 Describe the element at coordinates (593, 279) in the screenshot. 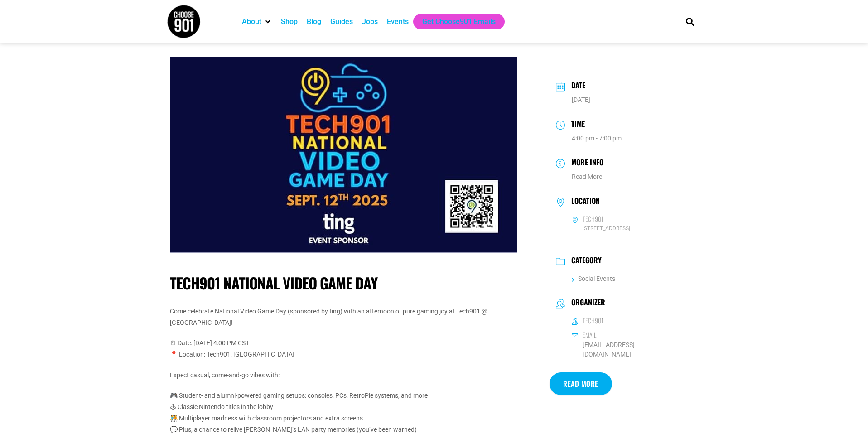

I see `a: Social Events` at that location.